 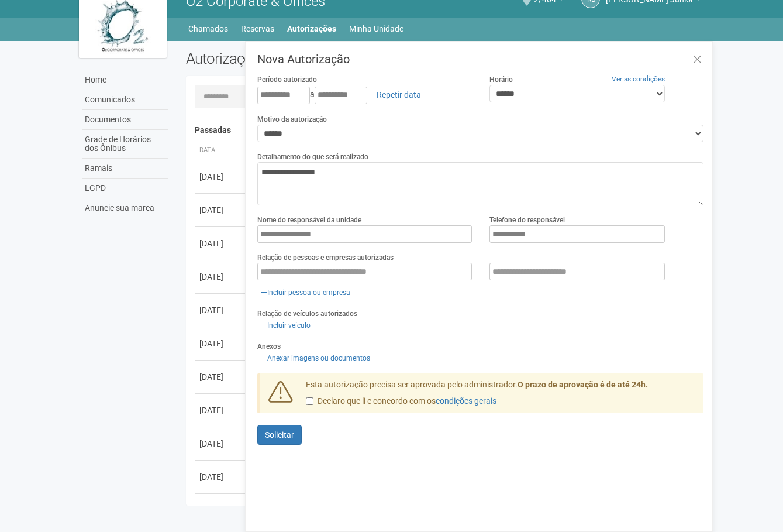 What do you see at coordinates (527, 220) in the screenshot?
I see `label: Telefone do responsável` at bounding box center [527, 220].